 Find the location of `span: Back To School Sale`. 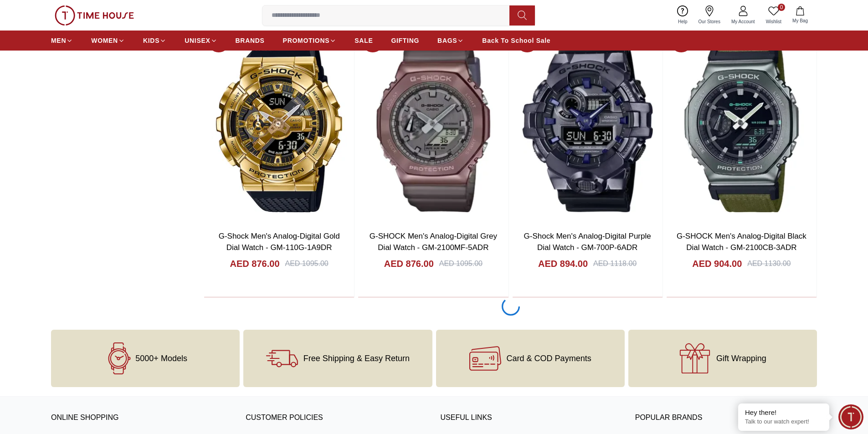

span: Back To School Sale is located at coordinates (517, 41).